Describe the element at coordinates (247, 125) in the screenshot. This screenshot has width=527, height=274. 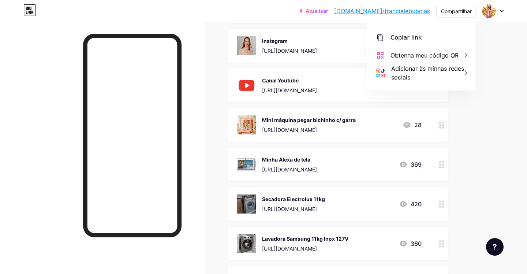
I see `img: Mini máquina pegar bichinho c/ garra` at that location.